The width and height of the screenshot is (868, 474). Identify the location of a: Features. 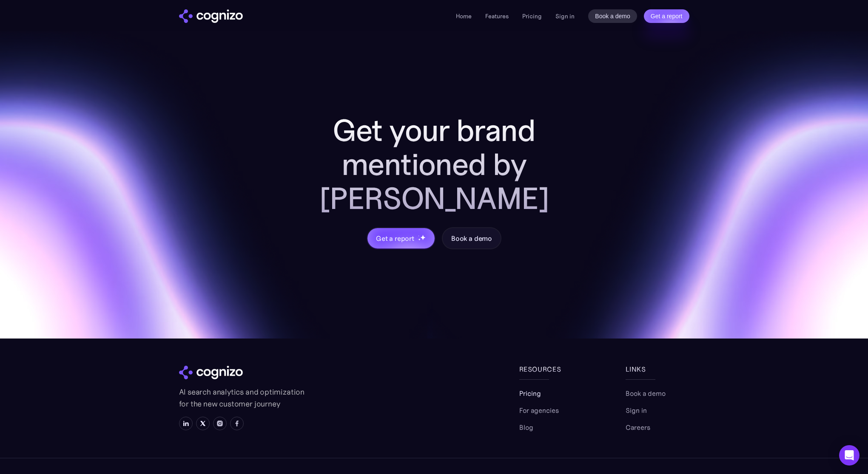
(497, 16).